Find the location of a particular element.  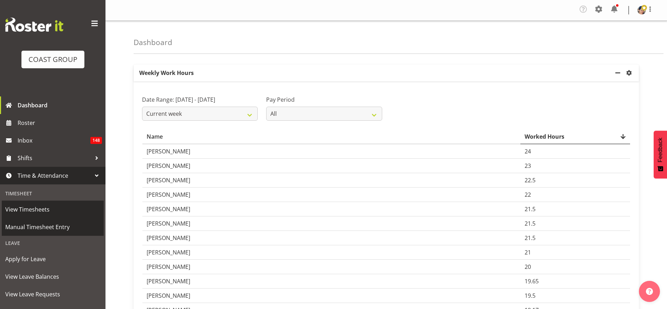

a: View Leave Requests is located at coordinates (53, 294).